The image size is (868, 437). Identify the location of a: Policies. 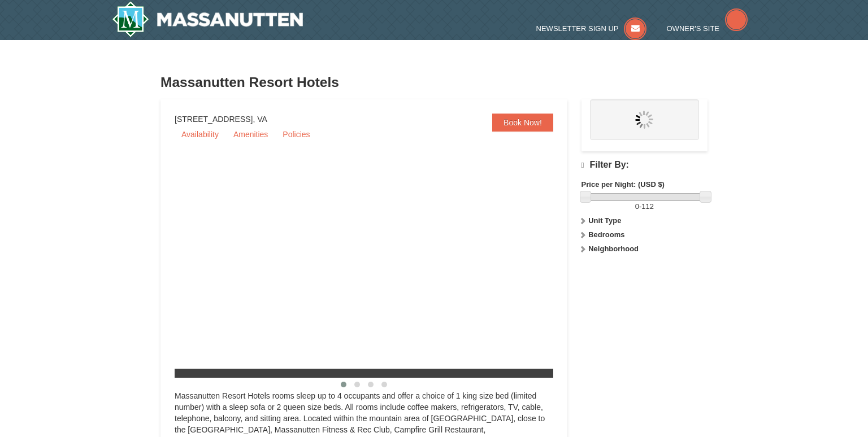
(296, 135).